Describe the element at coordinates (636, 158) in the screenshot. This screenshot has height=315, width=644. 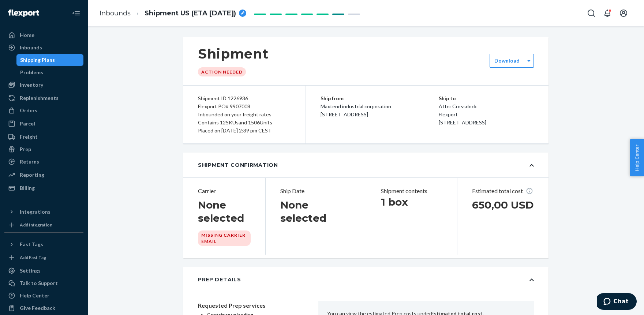
I see `button: Help Center` at that location.